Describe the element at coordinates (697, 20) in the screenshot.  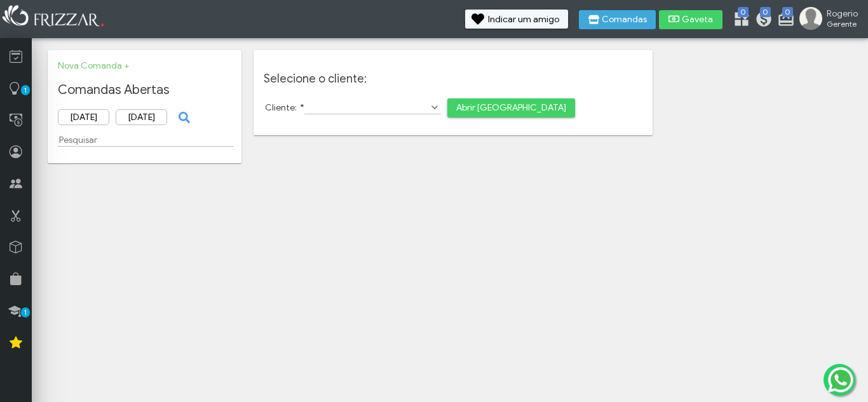
I see `span: Gaveta` at that location.